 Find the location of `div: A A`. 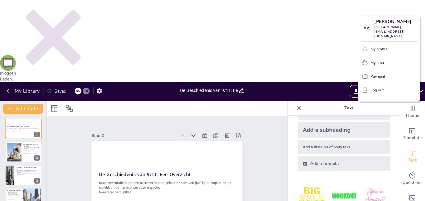

div: A A is located at coordinates (366, 29).